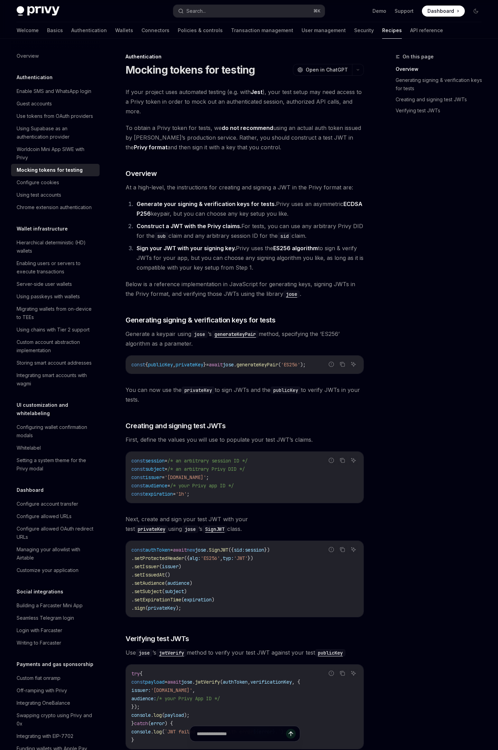 The height and width of the screenshot is (750, 498). What do you see at coordinates (44, 516) in the screenshot?
I see `div: Configure allowed URLs` at bounding box center [44, 516].